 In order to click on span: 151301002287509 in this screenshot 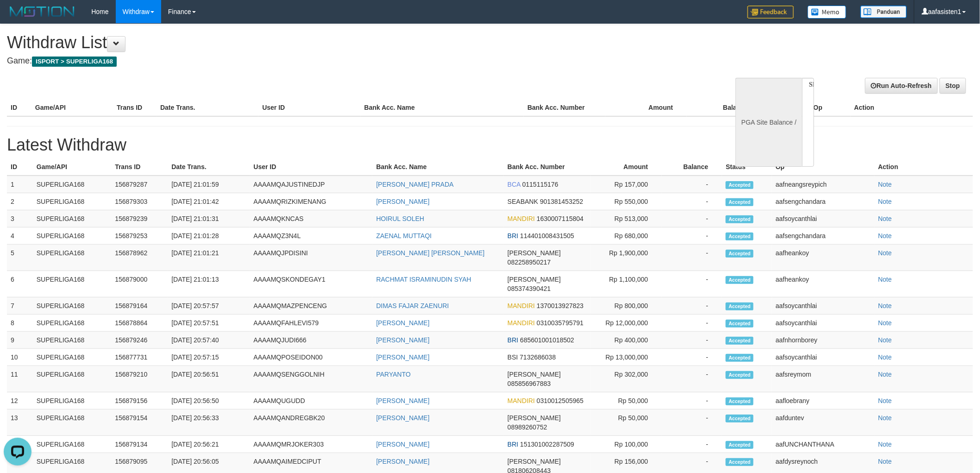, I will do `click(547, 444)`.